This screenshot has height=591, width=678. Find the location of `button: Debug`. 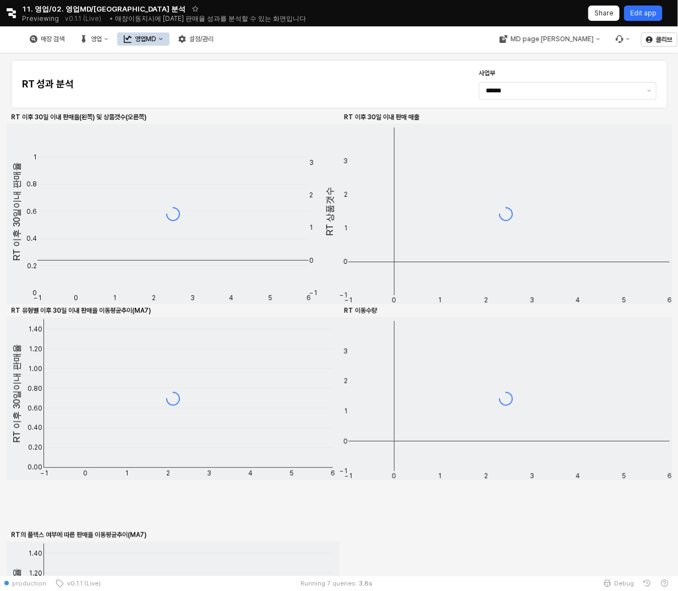

button: Debug is located at coordinates (618, 584).